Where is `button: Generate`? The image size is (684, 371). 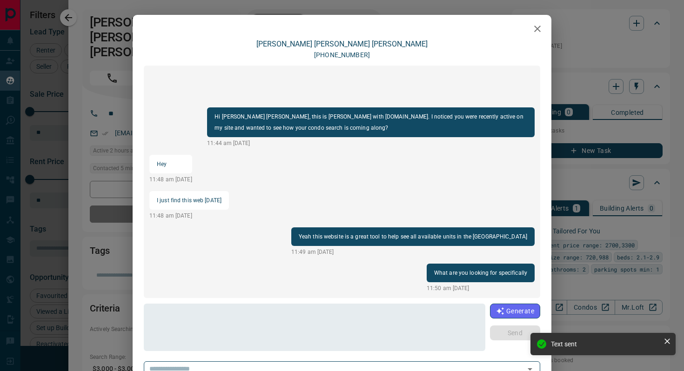
button: Generate is located at coordinates (515, 311).